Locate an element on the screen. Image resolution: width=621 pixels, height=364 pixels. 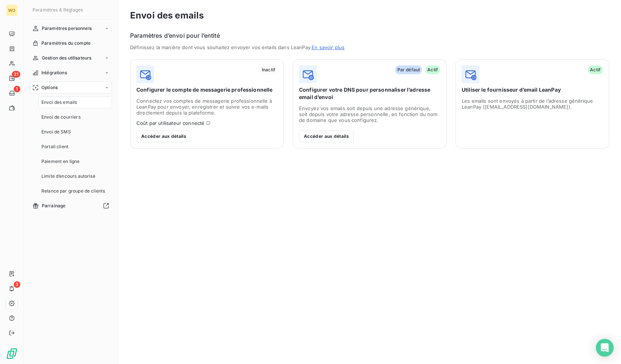
span: Définissez la manière dont vous souhaitez envoyer vos emails dans LeanPay. is located at coordinates (247, 47).